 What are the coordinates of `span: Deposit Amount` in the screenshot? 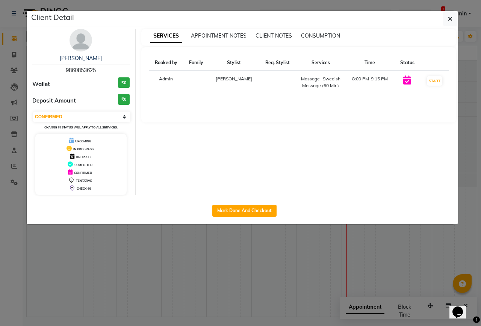 It's located at (54, 101).